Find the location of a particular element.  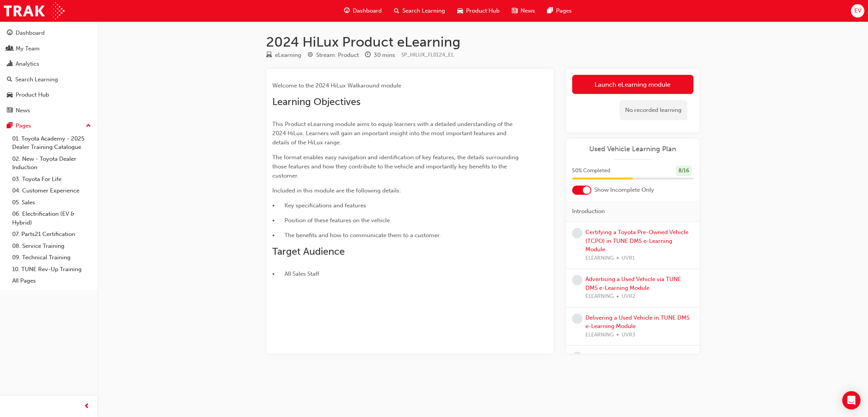

button: DashboardMy TeamAnalyticsSearch LearningProduct HubNews is located at coordinates (48, 71).